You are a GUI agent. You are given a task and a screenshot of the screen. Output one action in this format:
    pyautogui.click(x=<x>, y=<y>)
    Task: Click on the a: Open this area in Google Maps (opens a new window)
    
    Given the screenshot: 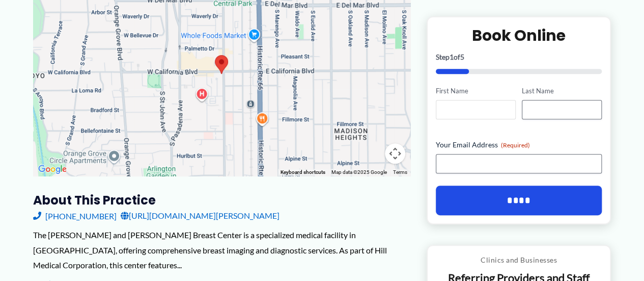 What is the action you would take?
    pyautogui.click(x=52, y=169)
    